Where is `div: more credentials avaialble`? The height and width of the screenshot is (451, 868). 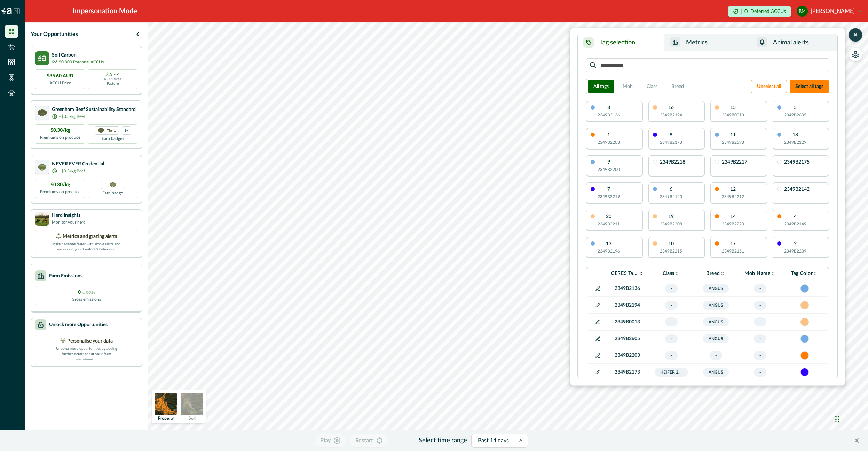
div: more credentials avaialble is located at coordinates (127, 131).